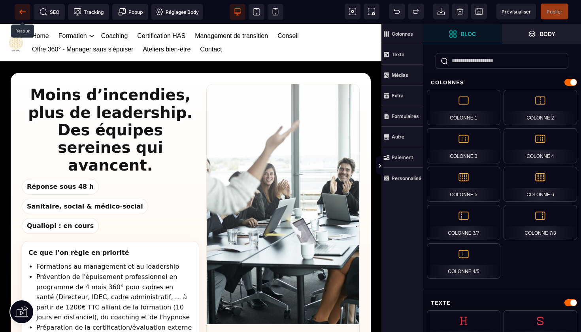  What do you see at coordinates (436, 114) in the screenshot?
I see `img: Équipe soignante en briefing, ambiance sereine` at bounding box center [436, 114].